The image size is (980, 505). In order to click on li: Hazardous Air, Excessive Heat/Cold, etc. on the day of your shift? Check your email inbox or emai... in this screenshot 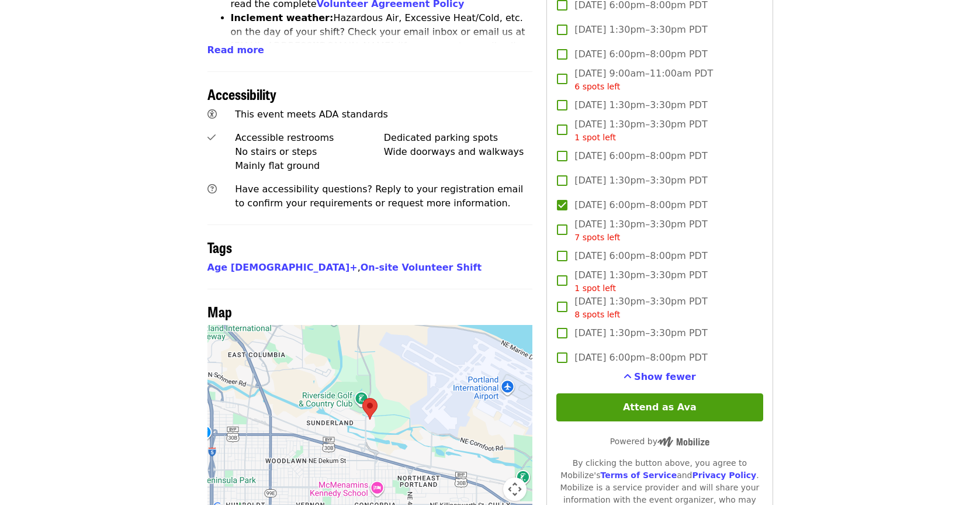, I will do `click(381, 47)`.